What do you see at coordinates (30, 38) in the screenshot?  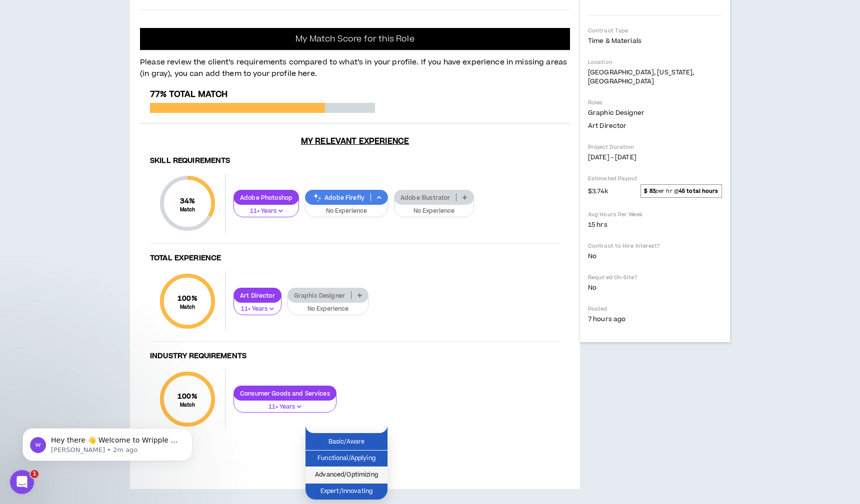 I see `img: Profile image for Morgan` at bounding box center [30, 38].